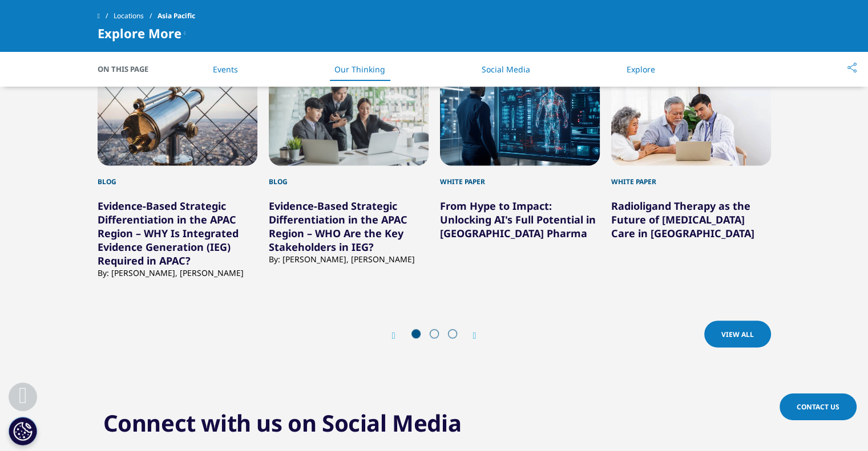 This screenshot has height=451, width=868. I want to click on a: Events, so click(225, 69).